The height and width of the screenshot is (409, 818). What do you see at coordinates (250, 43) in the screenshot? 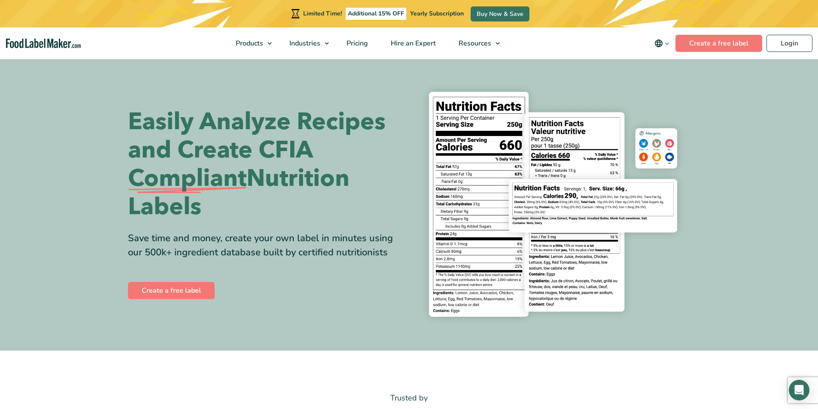
I see `a: Products` at bounding box center [250, 43].